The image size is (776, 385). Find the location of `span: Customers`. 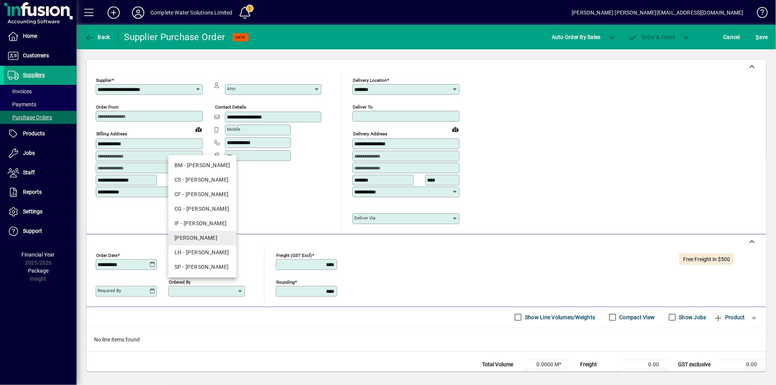

span: Customers is located at coordinates (36, 55).